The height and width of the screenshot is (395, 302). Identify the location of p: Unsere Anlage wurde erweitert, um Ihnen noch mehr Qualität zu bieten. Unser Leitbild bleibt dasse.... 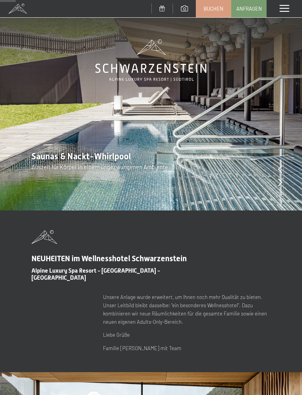
(187, 309).